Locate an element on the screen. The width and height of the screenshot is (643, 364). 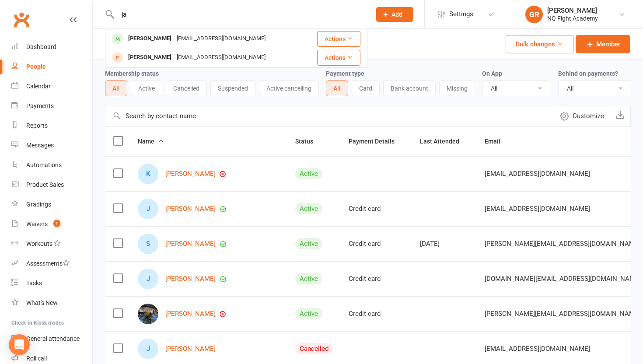
div: Gradings is located at coordinates (39, 204).